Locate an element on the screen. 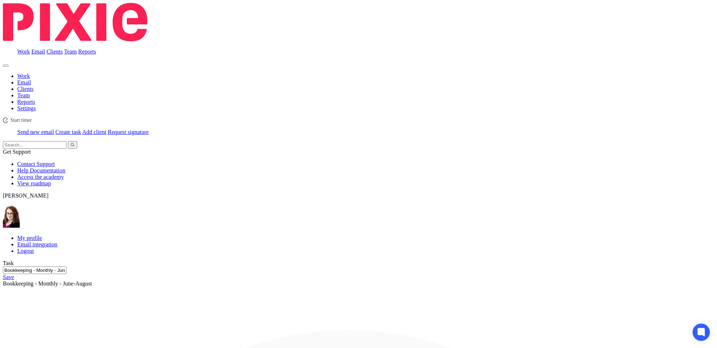 Image resolution: width=717 pixels, height=348 pixels. a: Contact Support is located at coordinates (36, 164).